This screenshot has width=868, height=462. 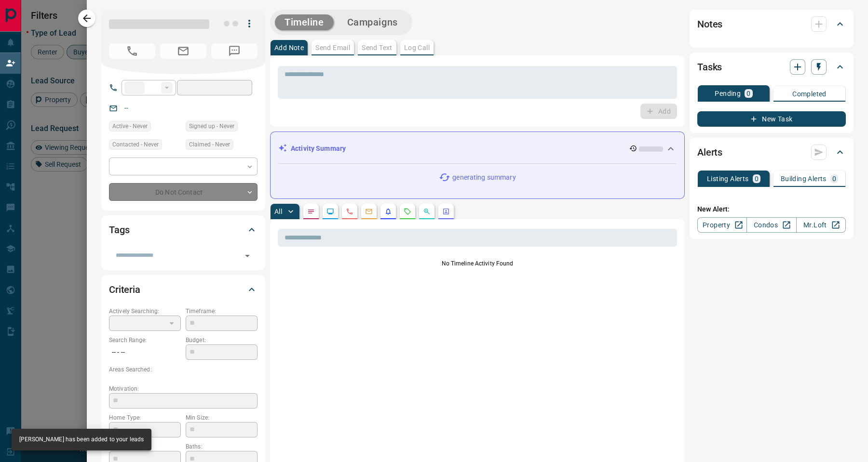 I want to click on h2: Alerts, so click(x=710, y=152).